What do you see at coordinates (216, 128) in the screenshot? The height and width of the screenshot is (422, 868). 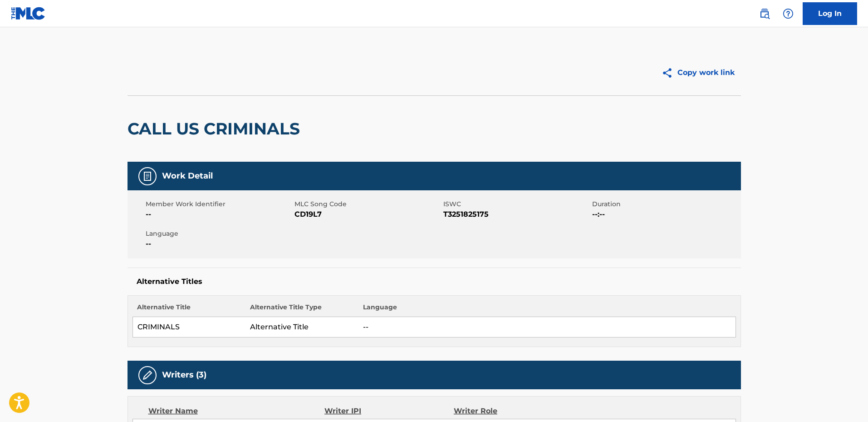 I see `h2: CALL US CRIMINALS` at bounding box center [216, 128].